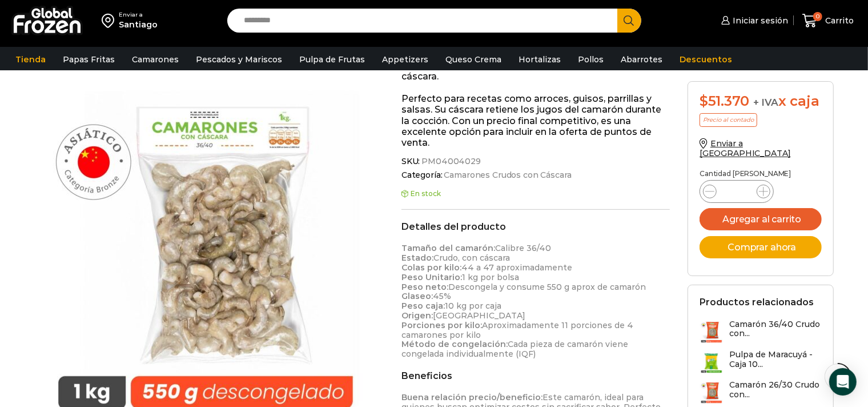 Image resolution: width=868 pixels, height=407 pixels. What do you see at coordinates (828, 20) in the screenshot?
I see `a: 0 Carrito` at bounding box center [828, 20].